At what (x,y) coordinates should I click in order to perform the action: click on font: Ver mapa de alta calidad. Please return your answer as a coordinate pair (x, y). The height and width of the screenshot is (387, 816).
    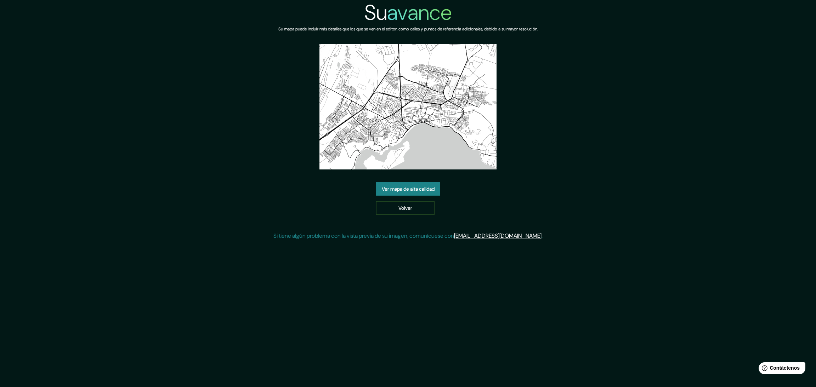
    Looking at the image, I should click on (408, 189).